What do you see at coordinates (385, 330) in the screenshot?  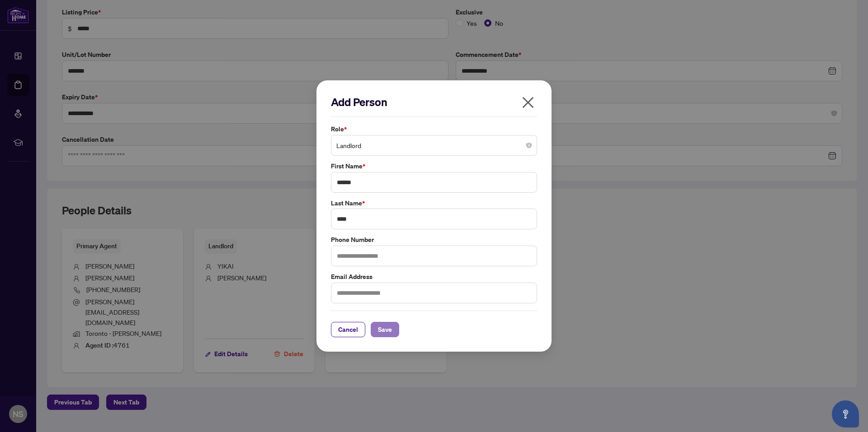 I see `button: Save` at bounding box center [385, 330].